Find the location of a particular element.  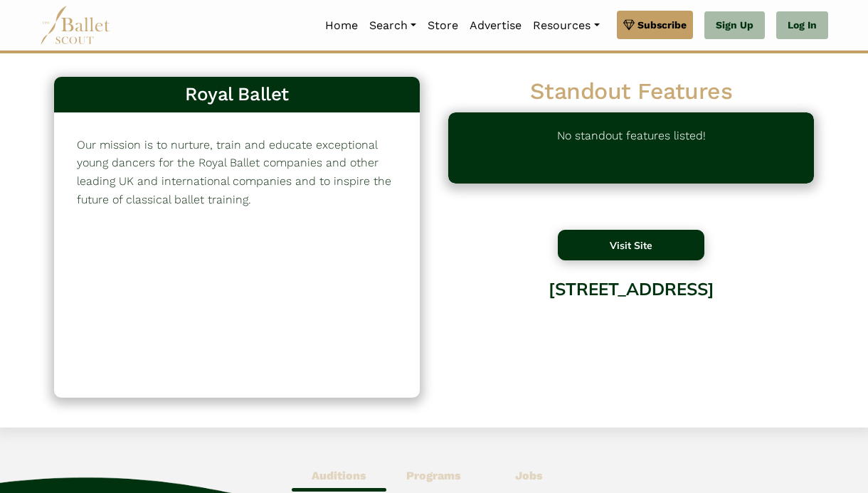

h3: Royal Ballet is located at coordinates (237, 94).